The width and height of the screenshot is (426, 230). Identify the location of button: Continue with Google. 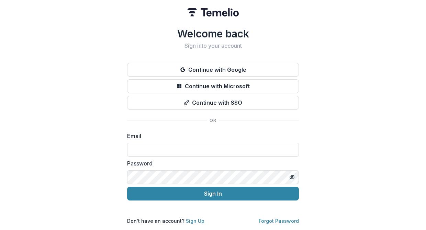
(213, 70).